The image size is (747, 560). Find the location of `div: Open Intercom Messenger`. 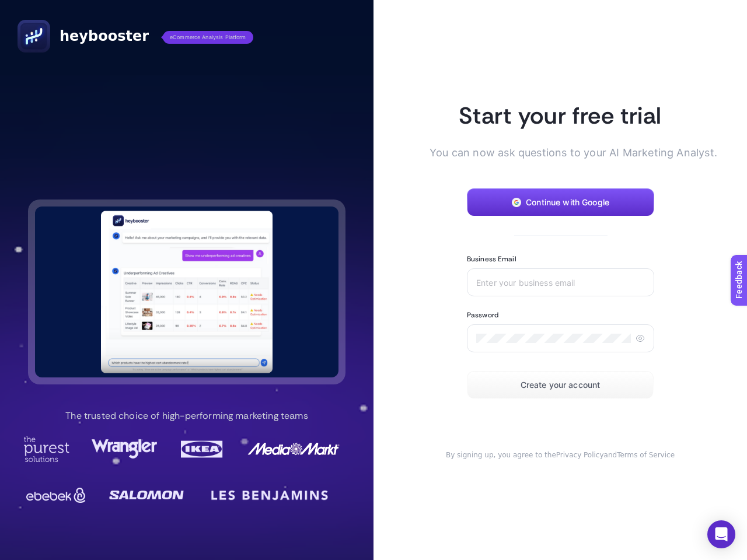

div: Open Intercom Messenger is located at coordinates (721, 535).